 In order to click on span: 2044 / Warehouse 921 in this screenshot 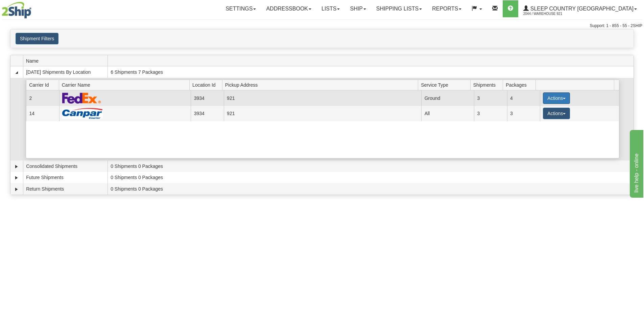, I will do `click(549, 14)`.